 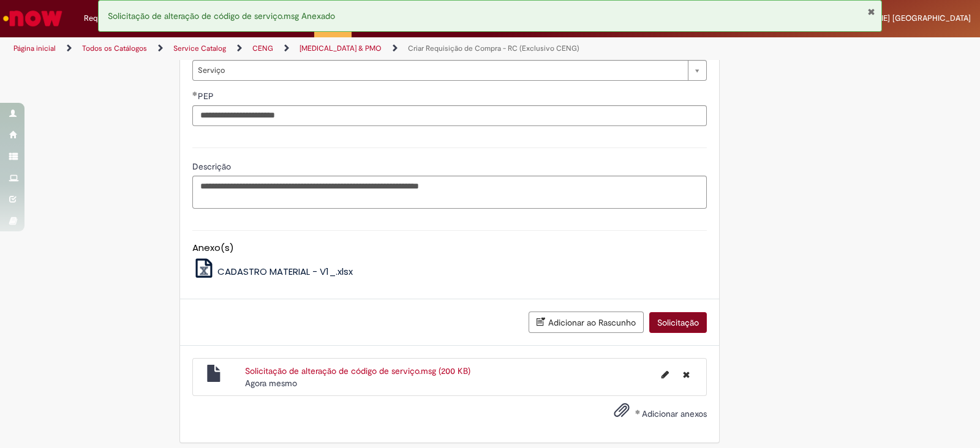 What do you see at coordinates (327, 48) in the screenshot?
I see `ul: Trilhas de página` at bounding box center [327, 48].